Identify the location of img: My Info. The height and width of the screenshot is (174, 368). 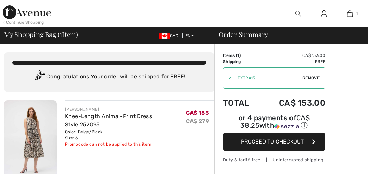
(324, 14).